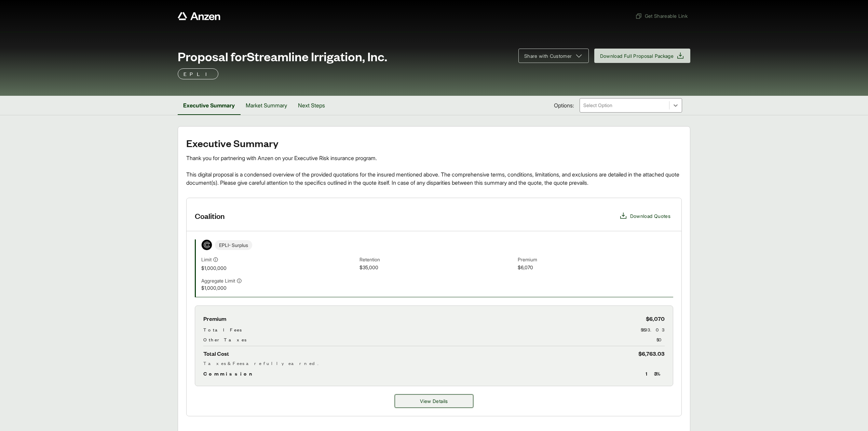 The width and height of the screenshot is (868, 431). What do you see at coordinates (225, 339) in the screenshot?
I see `span: Other Taxes` at bounding box center [225, 339].